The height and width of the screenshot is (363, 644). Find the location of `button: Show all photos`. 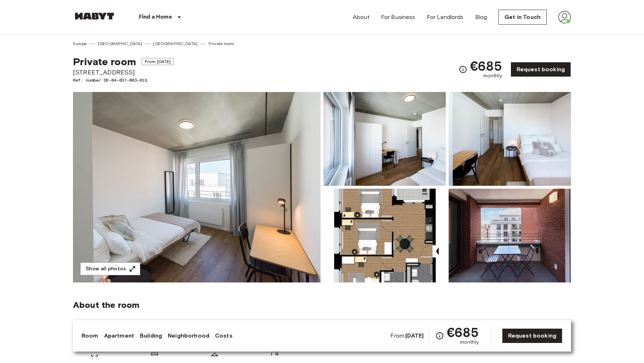

button: Show all photos is located at coordinates (110, 269).